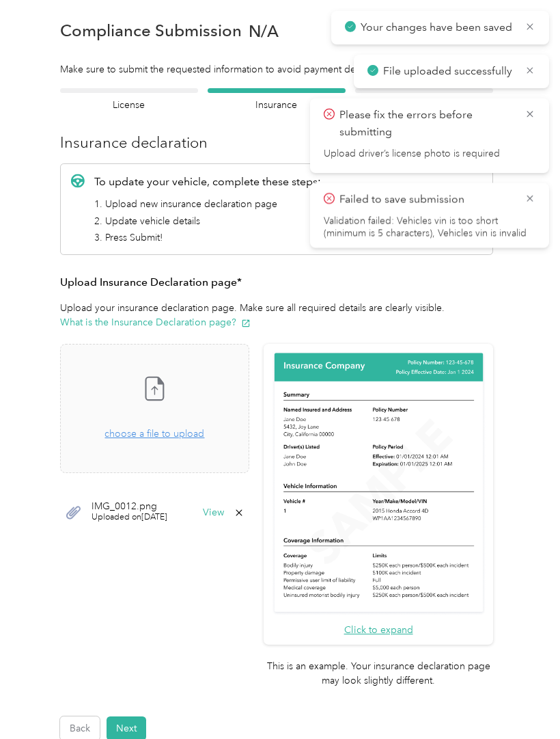 This screenshot has height=739, width=560. I want to click on p: This is an example. Your insurance declaration page may look slightly different., so click(378, 673).